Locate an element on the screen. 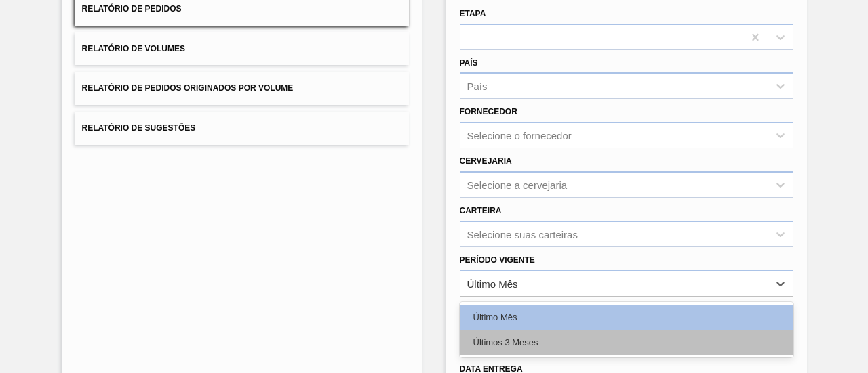 This screenshot has width=868, height=373. span: Relatório de Volumes is located at coordinates (134, 49).